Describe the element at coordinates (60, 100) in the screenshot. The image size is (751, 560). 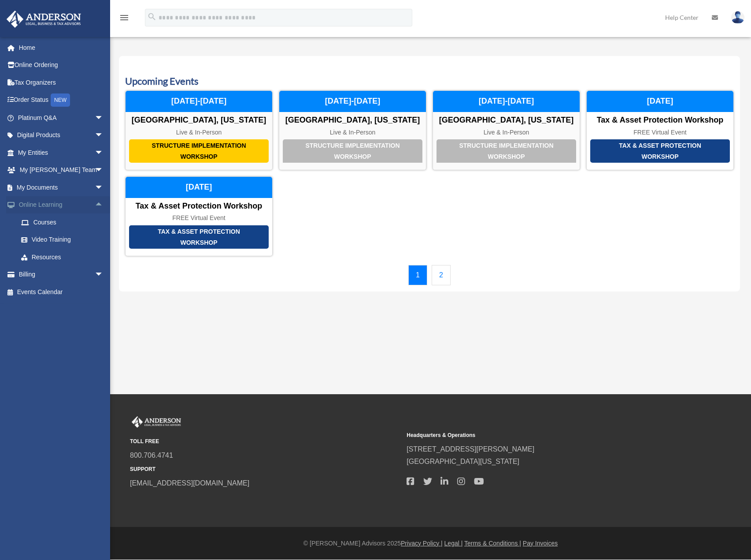
I see `div: NEW` at that location.